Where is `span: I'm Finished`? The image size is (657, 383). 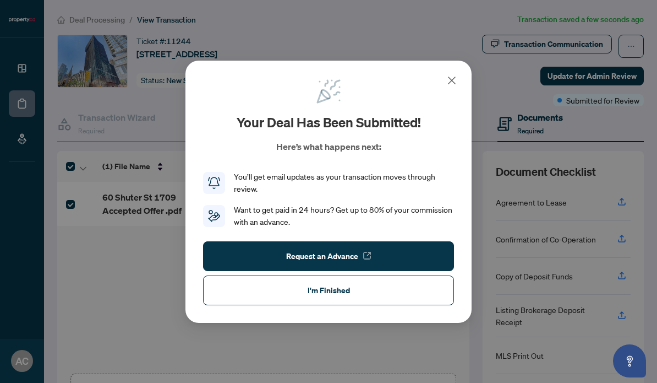 span: I'm Finished is located at coordinates (329, 290).